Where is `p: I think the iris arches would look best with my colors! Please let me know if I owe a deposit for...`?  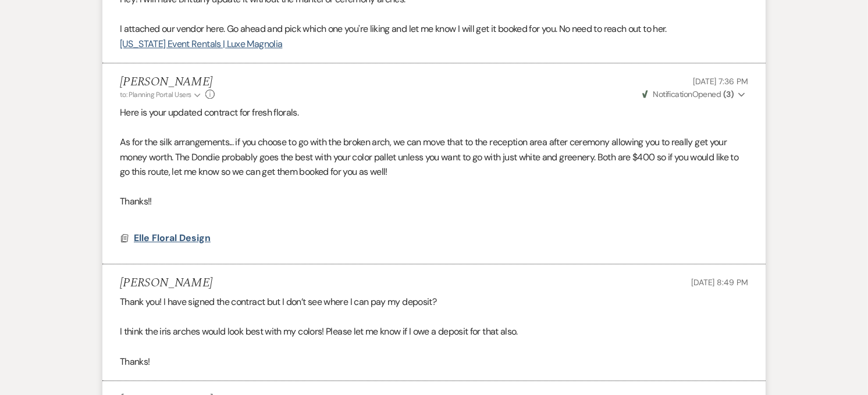
p: I think the iris arches would look best with my colors! Please let me know if I owe a deposit for... is located at coordinates (434, 332).